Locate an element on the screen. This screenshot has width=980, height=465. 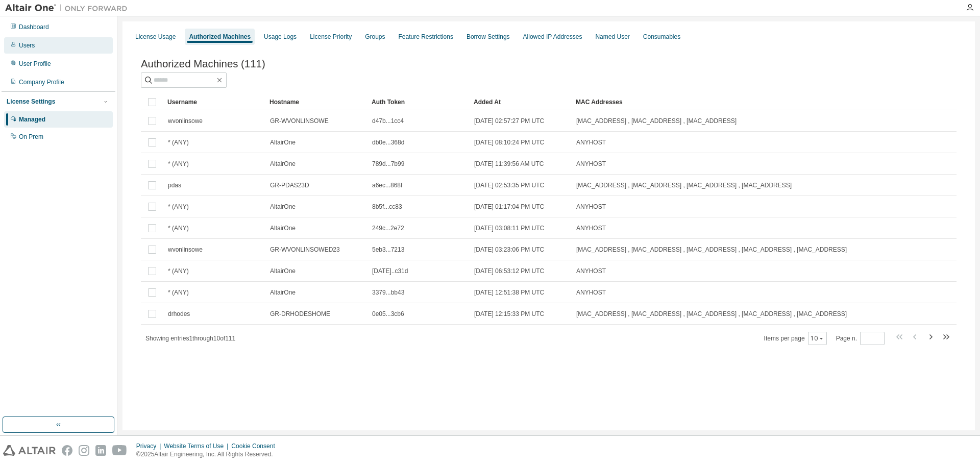
span: Authorized Machines (111) is located at coordinates (203, 63).